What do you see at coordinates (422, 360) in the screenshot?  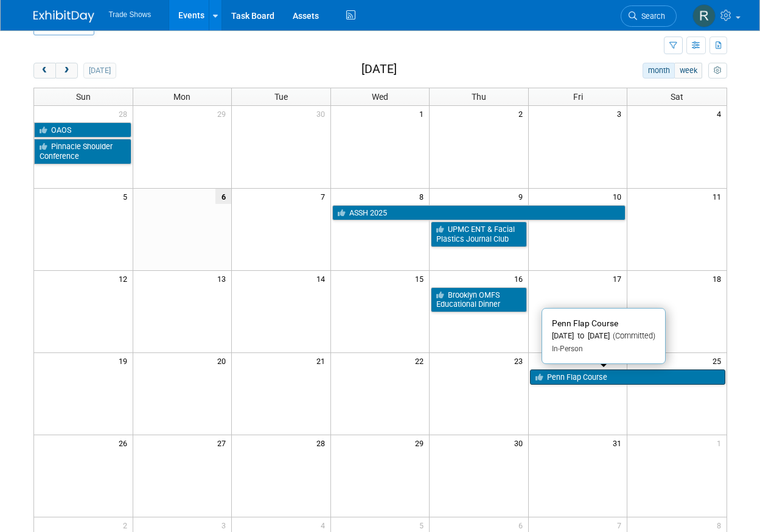 I see `span: 22` at bounding box center [422, 360].